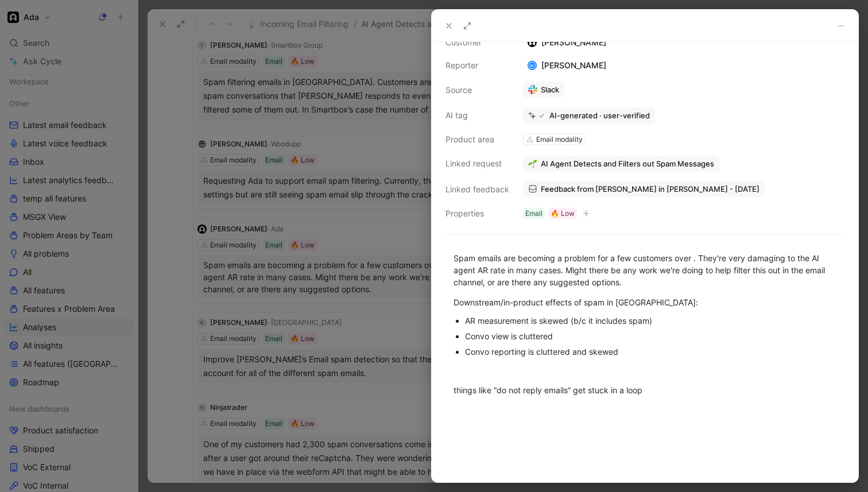 This screenshot has height=492, width=868. What do you see at coordinates (477, 190) in the screenshot?
I see `div: Linked feedback` at bounding box center [477, 190].